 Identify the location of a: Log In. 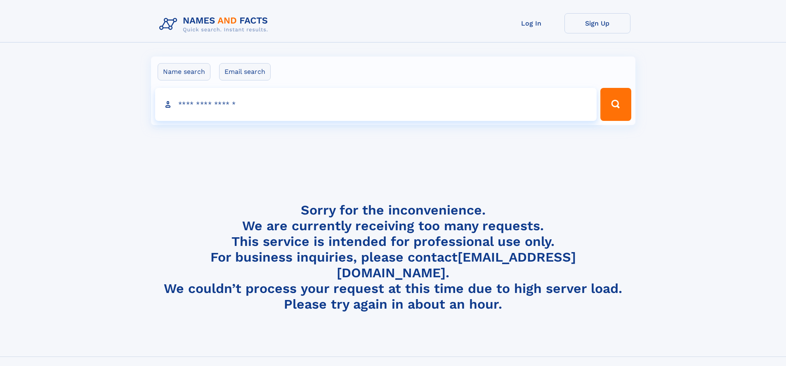
(532, 23).